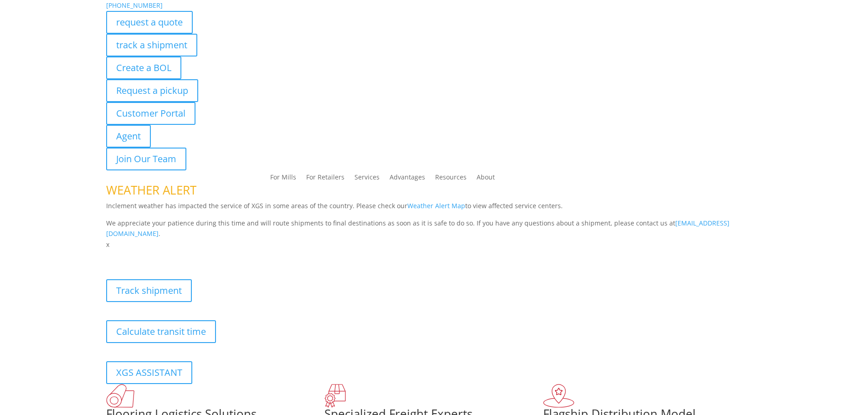 The image size is (868, 415). What do you see at coordinates (325, 179) in the screenshot?
I see `a: For Retailers` at bounding box center [325, 179].